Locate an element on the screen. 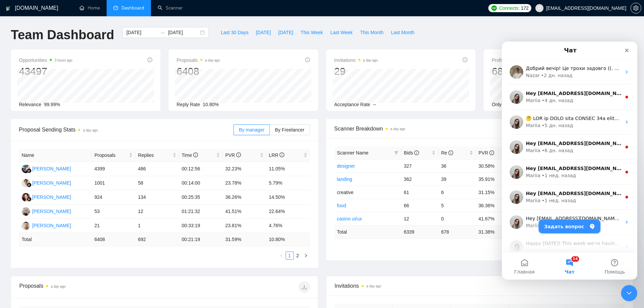 The image size is (644, 308). td: 00:21:19 is located at coordinates (201, 239).